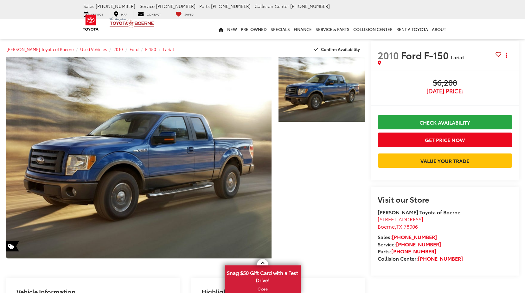  What do you see at coordinates (272, 6) in the screenshot?
I see `span: Collision Center` at bounding box center [272, 6].